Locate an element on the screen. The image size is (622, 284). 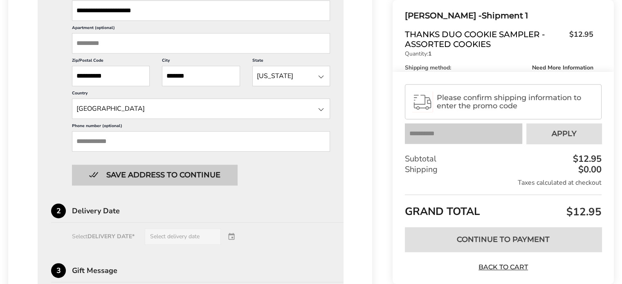
button: Continue to Payment is located at coordinates (503, 240).